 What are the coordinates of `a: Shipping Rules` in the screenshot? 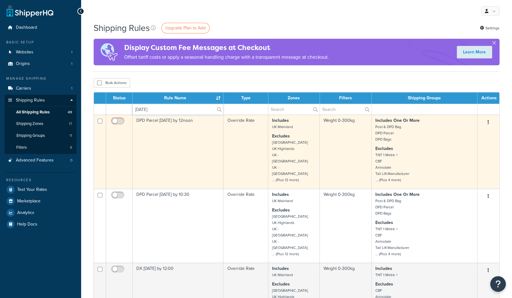 It's located at (41, 100).